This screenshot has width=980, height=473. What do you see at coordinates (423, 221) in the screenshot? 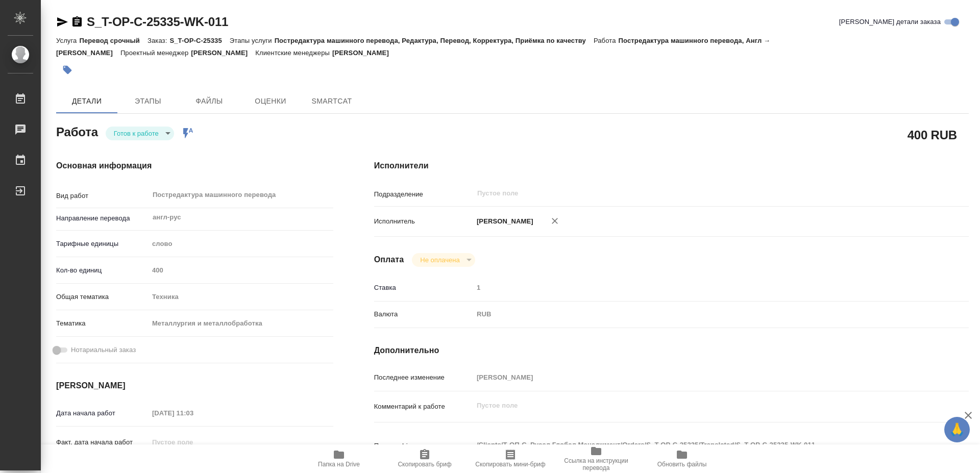
I see `p: Исполнитель` at bounding box center [423, 221].